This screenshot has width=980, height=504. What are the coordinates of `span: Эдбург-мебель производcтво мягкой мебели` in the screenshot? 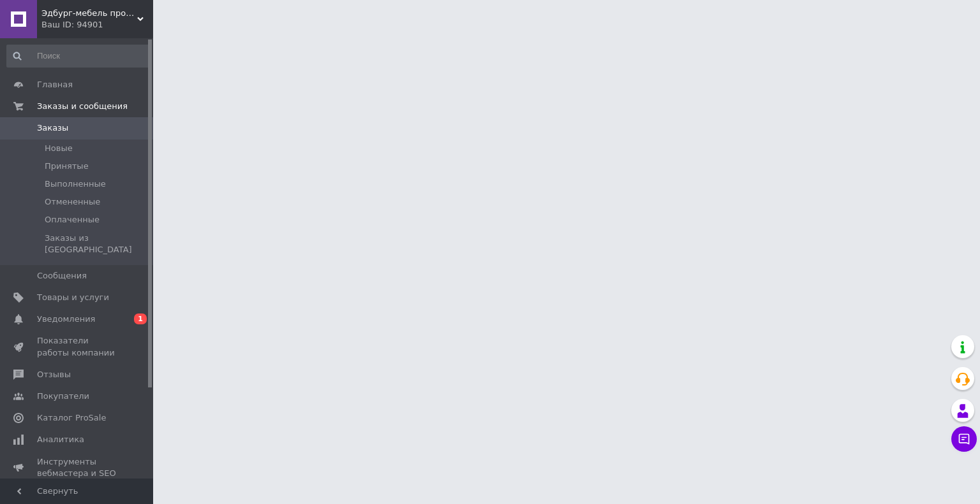 It's located at (89, 14).